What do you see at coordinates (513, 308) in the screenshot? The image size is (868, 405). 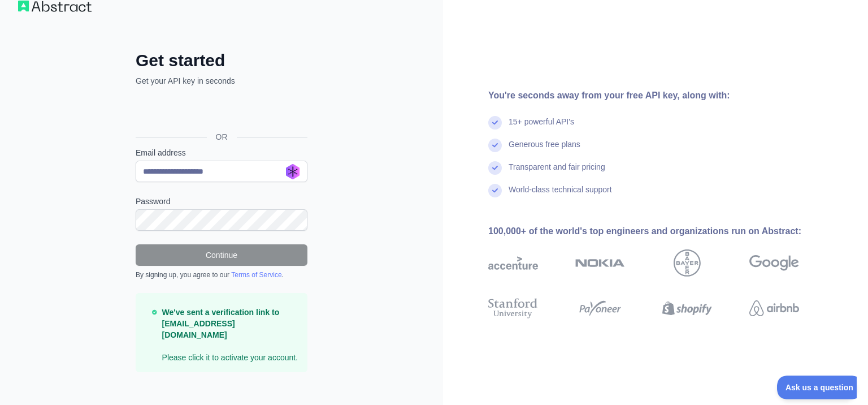 I see `img: stanford university` at bounding box center [513, 308].